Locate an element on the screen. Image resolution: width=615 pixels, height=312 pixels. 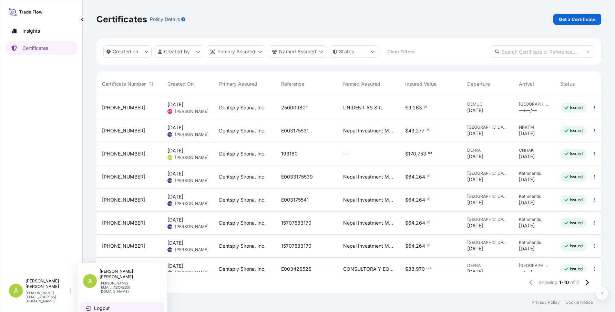
button: Clear Filters is located at coordinates (401, 52).